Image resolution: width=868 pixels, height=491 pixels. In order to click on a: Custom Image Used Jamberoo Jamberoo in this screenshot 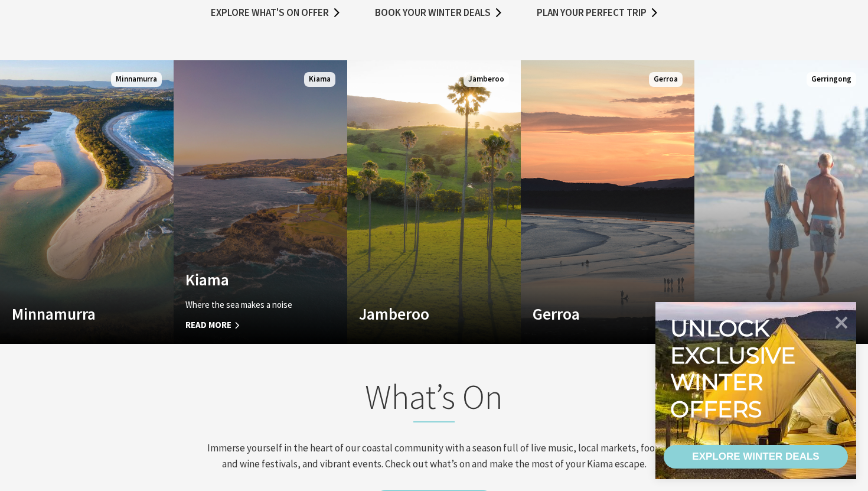, I will do `click(434, 202)`.